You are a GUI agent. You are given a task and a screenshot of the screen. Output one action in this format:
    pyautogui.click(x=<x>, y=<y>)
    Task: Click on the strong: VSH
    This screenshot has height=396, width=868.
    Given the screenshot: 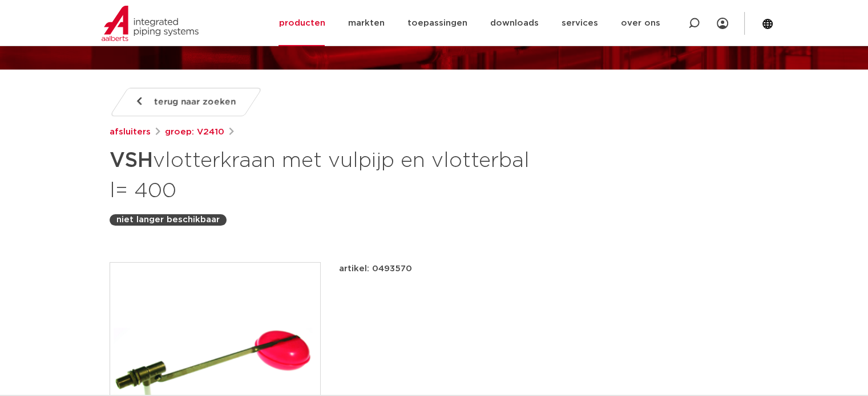 What is the action you would take?
    pyautogui.click(x=131, y=161)
    